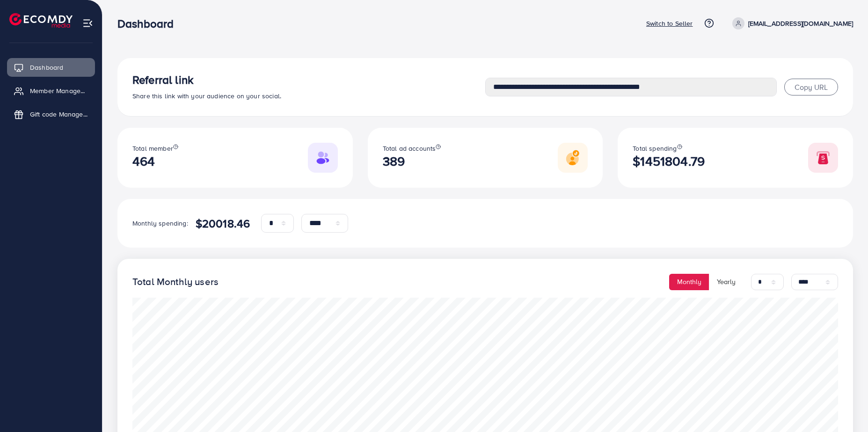  Describe the element at coordinates (156, 161) in the screenshot. I see `h2: 464` at that location.